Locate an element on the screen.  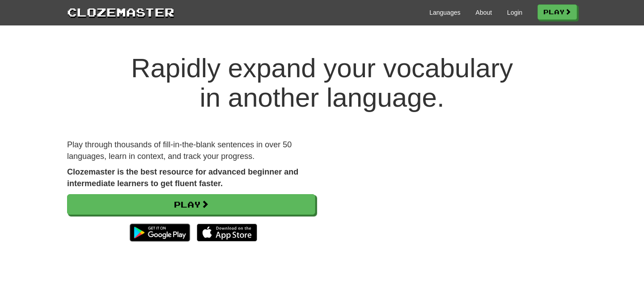
img: Download_on_the_App_Store_Badge_US-UK_135x40-25178aeef6eb6b83b96f5f2d004eda3bffbb37122de64afbaef7... is located at coordinates (227, 232).